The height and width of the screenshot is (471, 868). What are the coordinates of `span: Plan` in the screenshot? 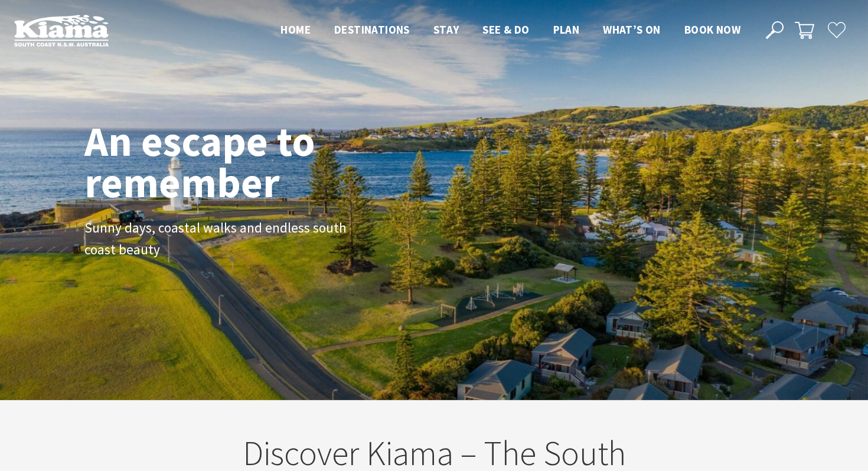 It's located at (566, 30).